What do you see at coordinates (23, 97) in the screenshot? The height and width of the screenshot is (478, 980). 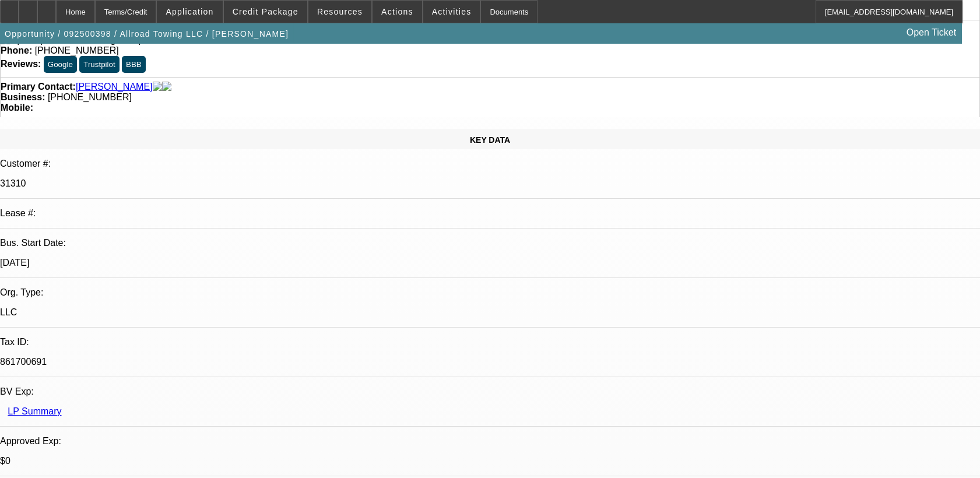 I see `strong: Business:` at bounding box center [23, 97].